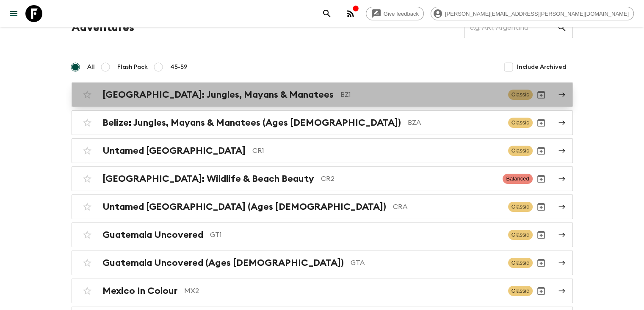 The height and width of the screenshot is (310, 644). I want to click on span: All, so click(91, 67).